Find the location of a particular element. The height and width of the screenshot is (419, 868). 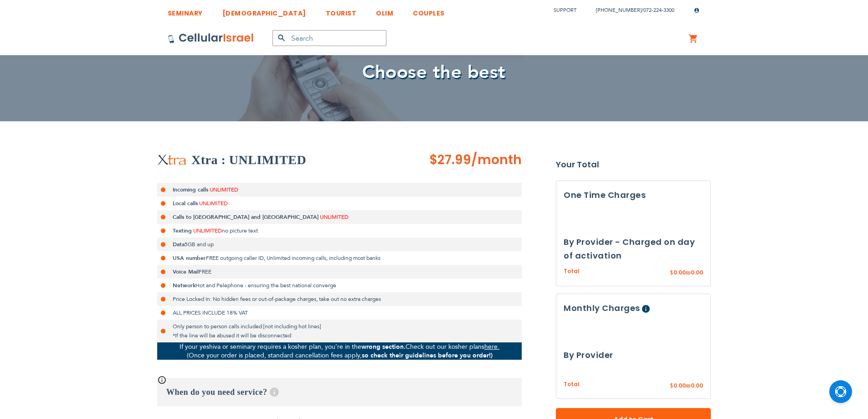

li: ALL PRICES INCLUDE 18% VAT is located at coordinates (340, 312).